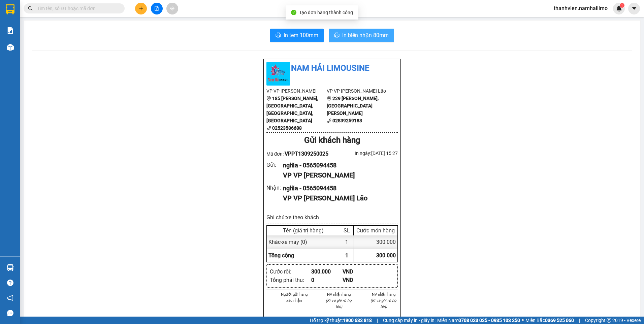 This screenshot has width=644, height=324. What do you see at coordinates (357, 320) in the screenshot?
I see `strong: 1900 633 818` at bounding box center [357, 320].